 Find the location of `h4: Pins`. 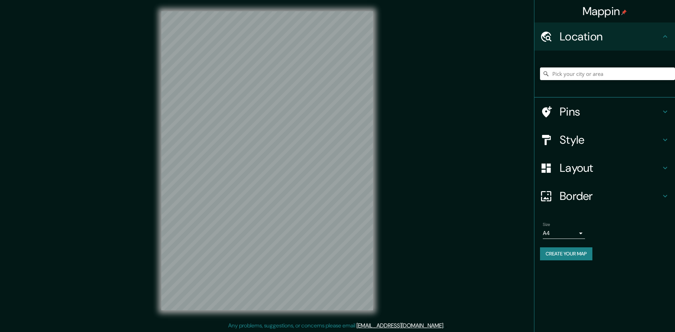

h4: Pins is located at coordinates (610, 112).